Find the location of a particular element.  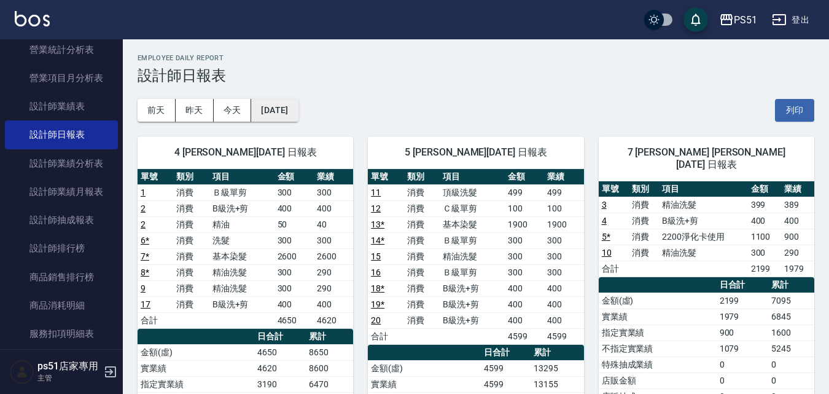

a: 商品銷售排行榜 is located at coordinates (61, 277).